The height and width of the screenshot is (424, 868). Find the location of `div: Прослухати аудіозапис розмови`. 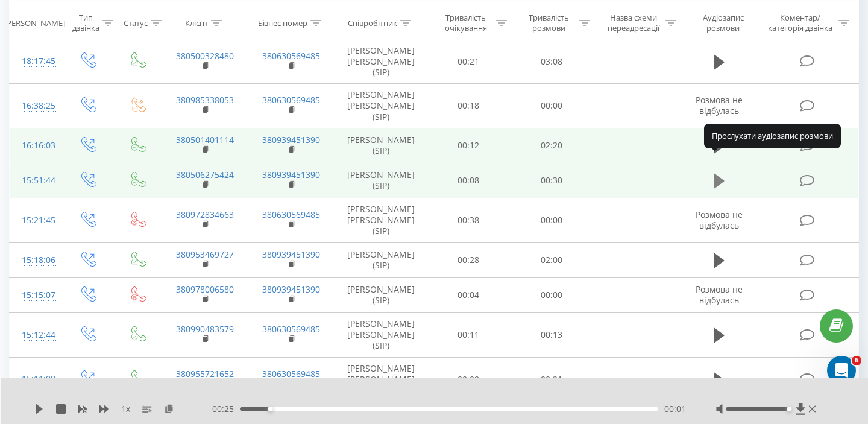

div: Прослухати аудіозапис розмови is located at coordinates (772, 135).